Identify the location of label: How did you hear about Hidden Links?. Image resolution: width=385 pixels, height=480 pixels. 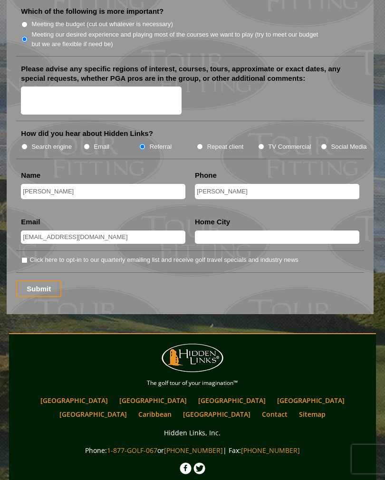
(87, 134).